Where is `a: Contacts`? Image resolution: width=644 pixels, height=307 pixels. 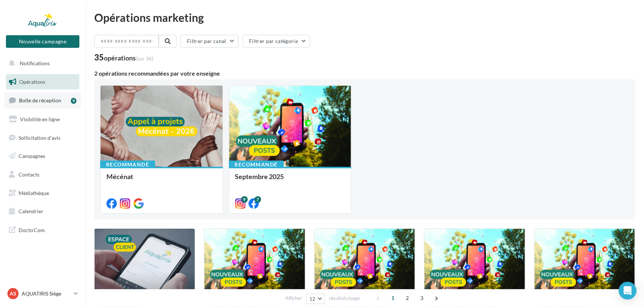
a: Contacts is located at coordinates (43, 174).